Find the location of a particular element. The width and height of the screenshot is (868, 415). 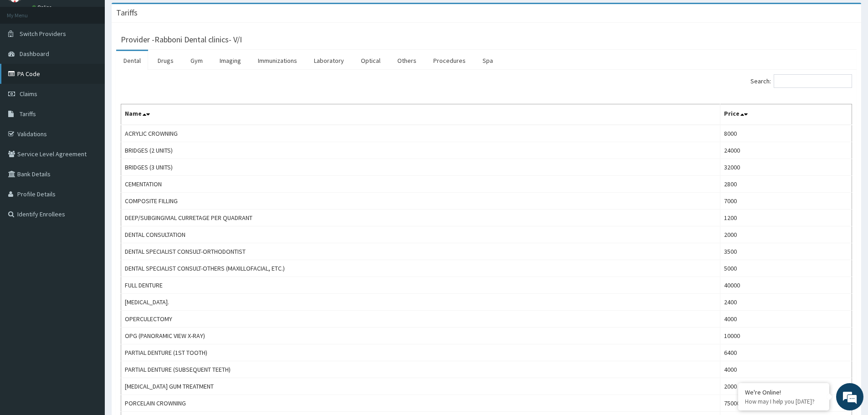

td: CEMENTATION is located at coordinates (421, 184).